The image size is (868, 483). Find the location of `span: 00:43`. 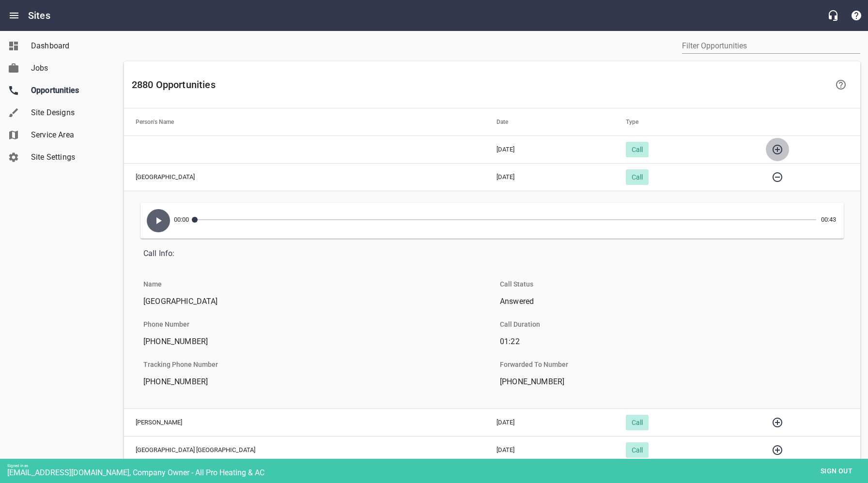

span: 00:43 is located at coordinates (831, 220).